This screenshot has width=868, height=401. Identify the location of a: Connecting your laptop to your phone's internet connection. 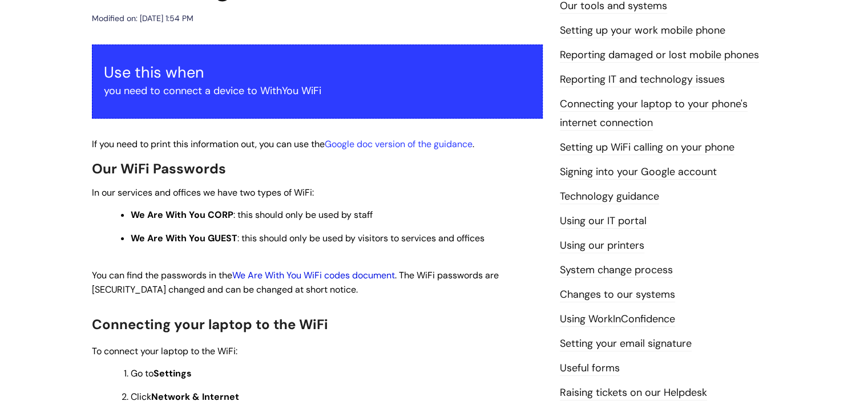
(654, 114).